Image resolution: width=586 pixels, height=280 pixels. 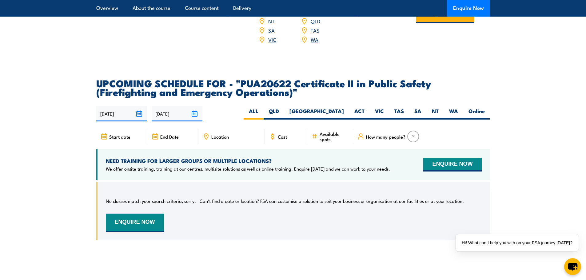 I want to click on button: chat-button, so click(x=572, y=267).